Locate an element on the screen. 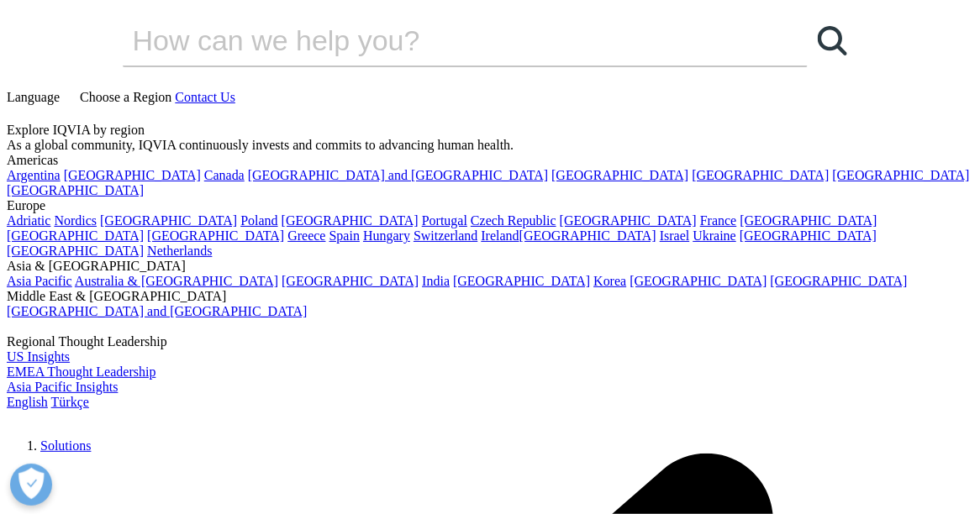 Image resolution: width=980 pixels, height=514 pixels. a: Ireland is located at coordinates (499, 235).